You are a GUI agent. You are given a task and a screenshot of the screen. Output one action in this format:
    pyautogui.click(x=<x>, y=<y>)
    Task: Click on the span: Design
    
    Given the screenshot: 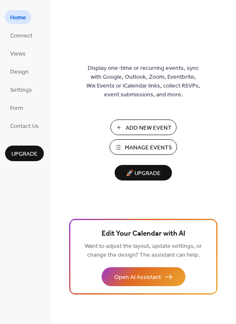 What is the action you would take?
    pyautogui.click(x=19, y=72)
    